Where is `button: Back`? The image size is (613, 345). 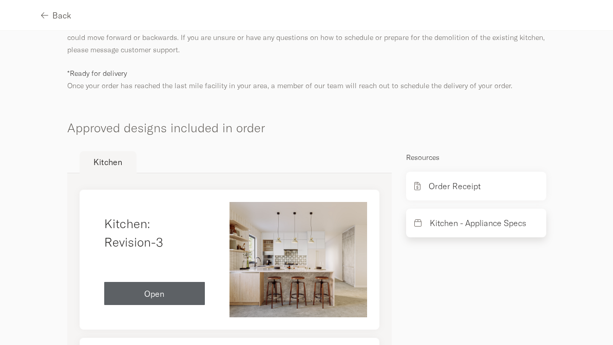 button: Back is located at coordinates (56, 15).